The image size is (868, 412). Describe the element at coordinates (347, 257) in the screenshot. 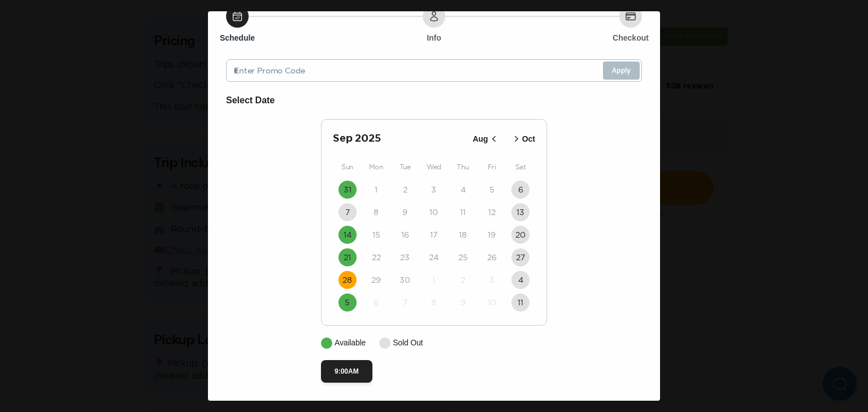

I see `button: 21` at that location.